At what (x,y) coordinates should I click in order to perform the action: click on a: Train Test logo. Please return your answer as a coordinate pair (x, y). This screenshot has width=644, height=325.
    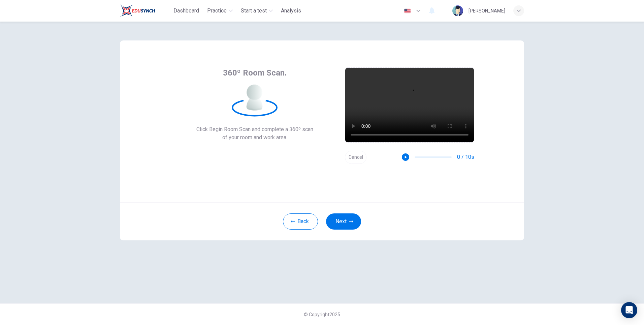
    Looking at the image, I should click on (145, 11).